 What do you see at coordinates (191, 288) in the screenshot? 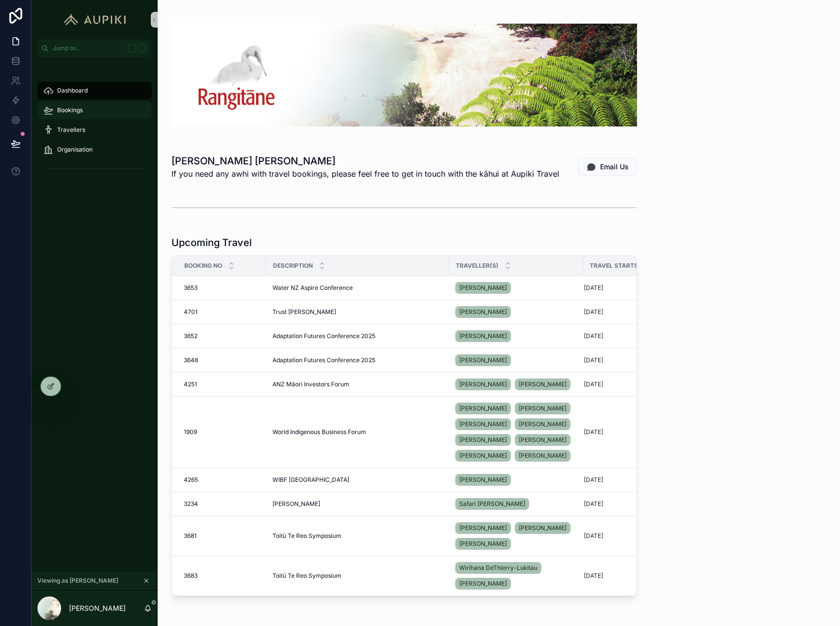
I see `span: 3653` at bounding box center [191, 288].